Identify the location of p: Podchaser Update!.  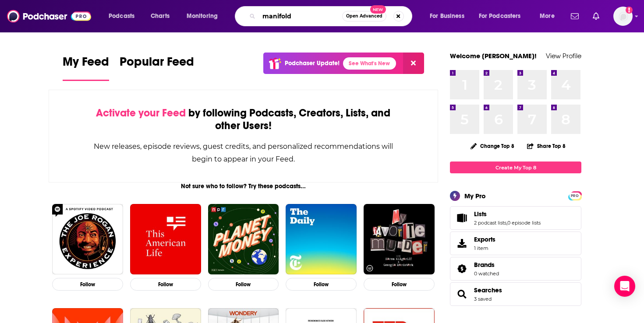
(312, 63).